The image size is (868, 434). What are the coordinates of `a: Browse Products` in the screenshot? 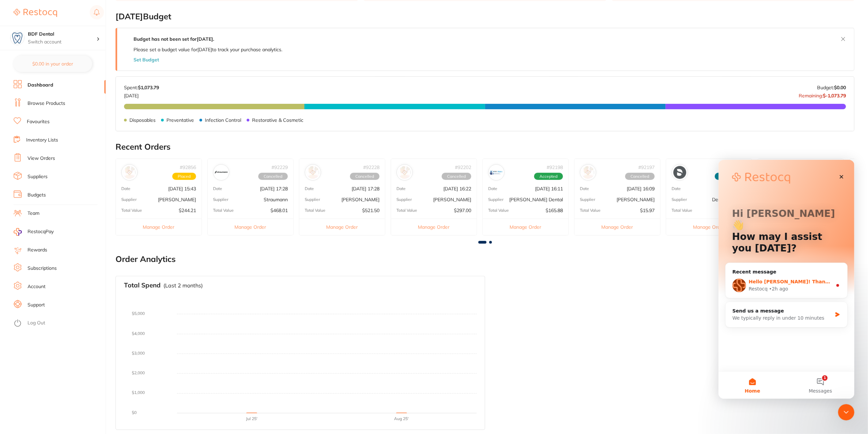 It's located at (46, 103).